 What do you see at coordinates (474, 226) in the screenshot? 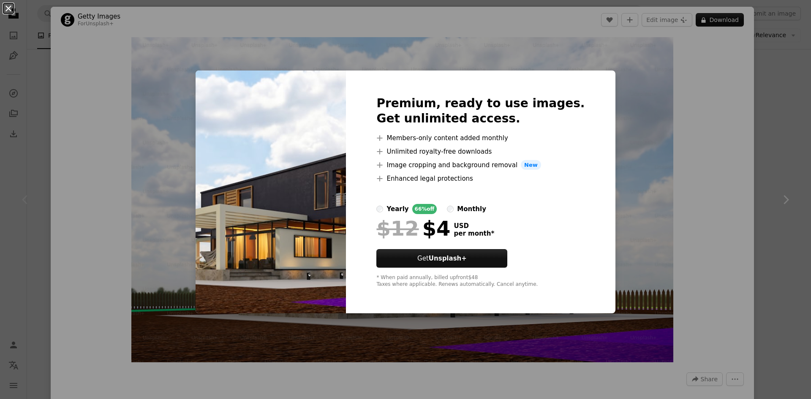
I see `span: USD` at bounding box center [474, 226].